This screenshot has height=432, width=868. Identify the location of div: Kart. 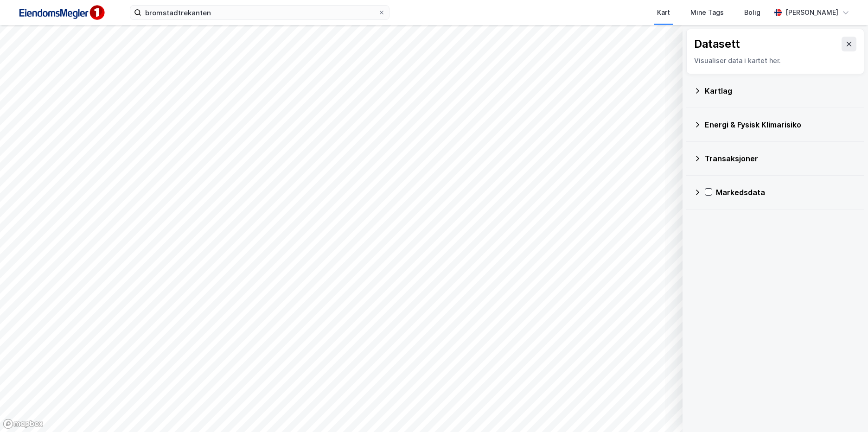
(664, 12).